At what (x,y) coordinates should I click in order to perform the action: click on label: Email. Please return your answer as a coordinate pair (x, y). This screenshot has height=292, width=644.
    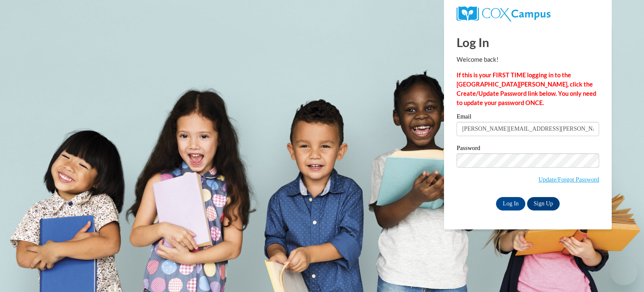
    Looking at the image, I should click on (528, 118).